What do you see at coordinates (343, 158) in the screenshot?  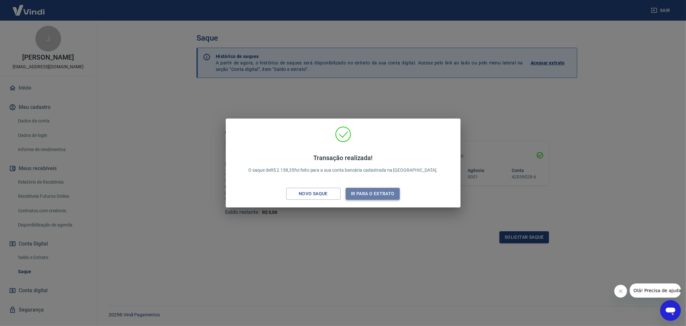 I see `h4: Transação realizada!` at bounding box center [343, 158].